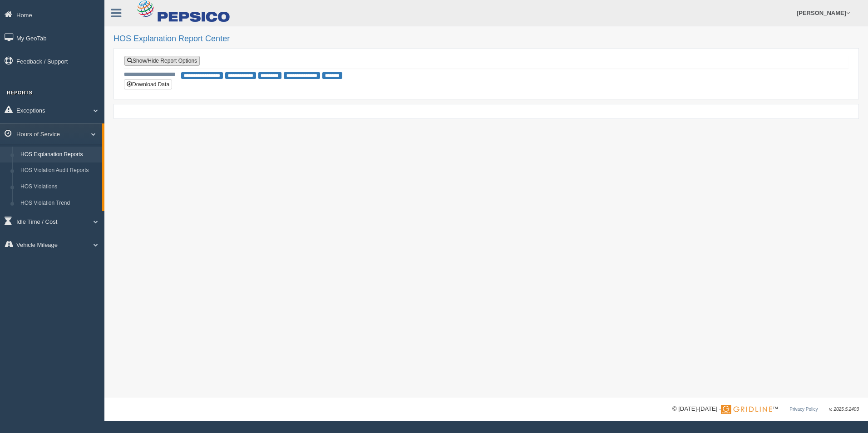 This screenshot has height=433, width=868. I want to click on button: Download Data, so click(148, 84).